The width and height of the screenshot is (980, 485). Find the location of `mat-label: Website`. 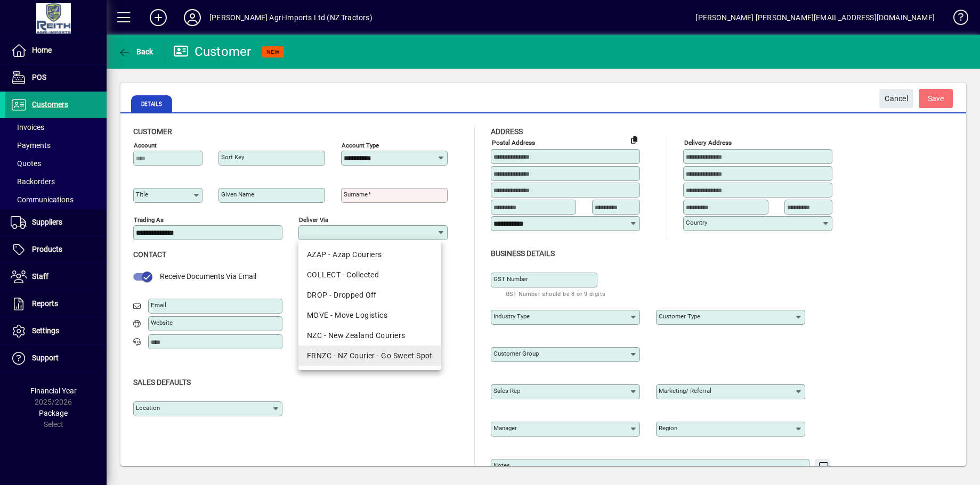

mat-label: Website is located at coordinates (161, 323).